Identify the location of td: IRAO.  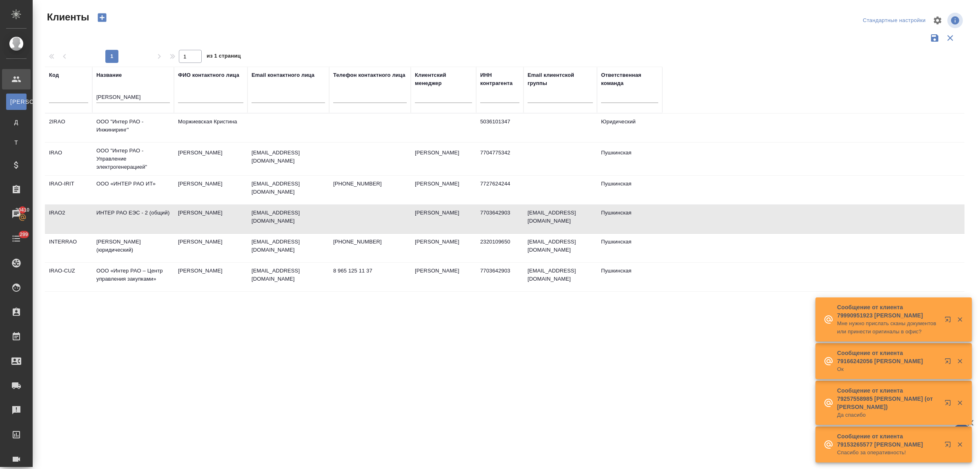
(68, 159).